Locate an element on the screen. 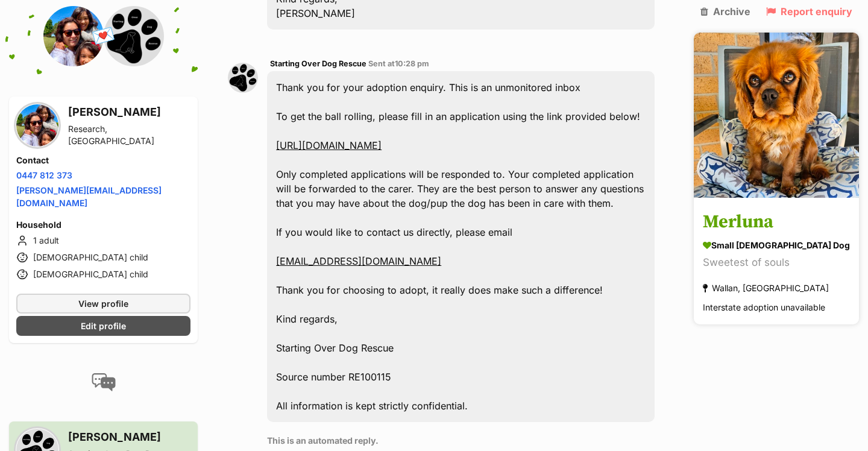 This screenshot has height=451, width=868. span: Starting Over Dog Rescue is located at coordinates (318, 64).